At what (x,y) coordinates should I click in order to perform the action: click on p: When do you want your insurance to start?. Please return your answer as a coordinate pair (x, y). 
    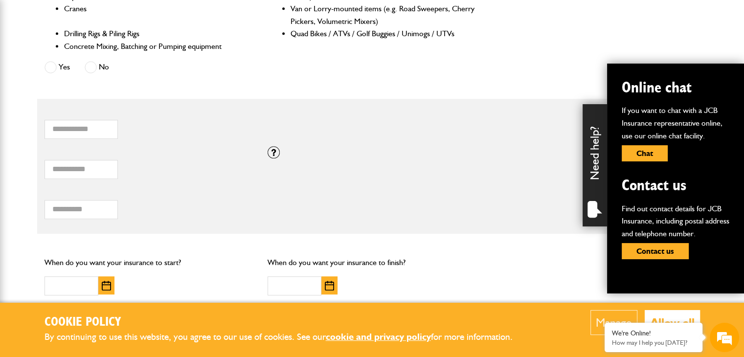
    Looking at the image, I should click on (149, 263).